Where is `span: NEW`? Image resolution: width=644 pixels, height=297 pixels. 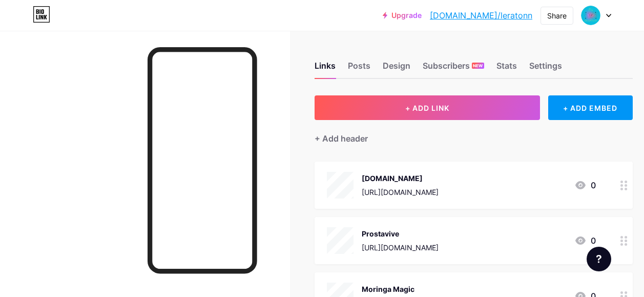 span: NEW is located at coordinates (477, 66).